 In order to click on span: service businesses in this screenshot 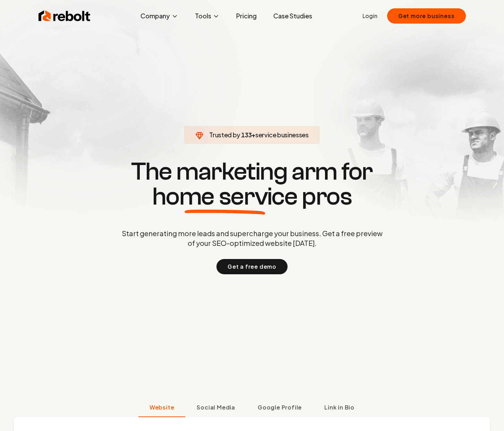, I will do `click(282, 135)`.